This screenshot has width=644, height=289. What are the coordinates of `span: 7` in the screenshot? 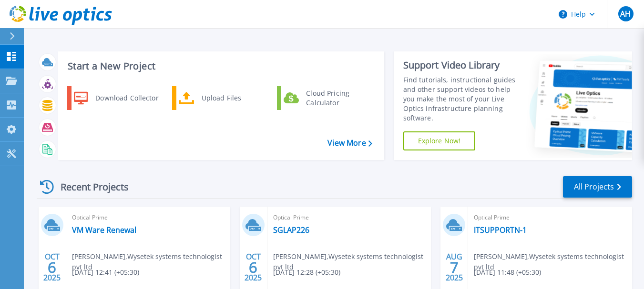 It's located at (454, 267).